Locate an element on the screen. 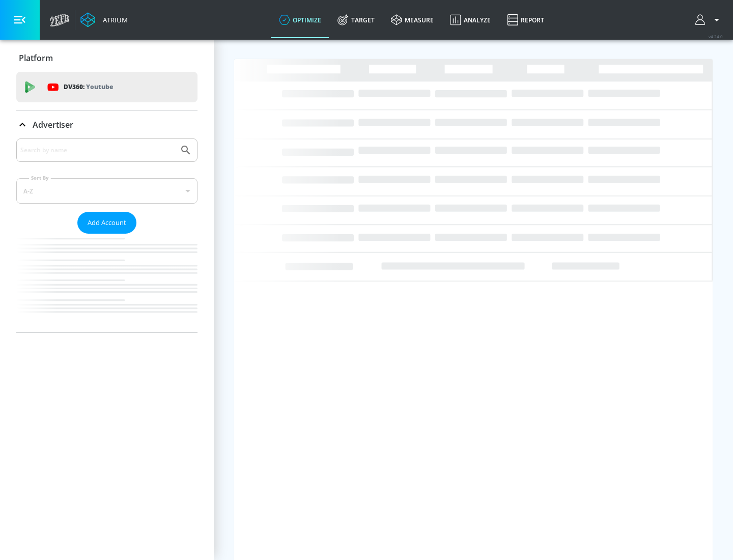 Image resolution: width=733 pixels, height=560 pixels. span: v 4.24.0 is located at coordinates (716, 36).